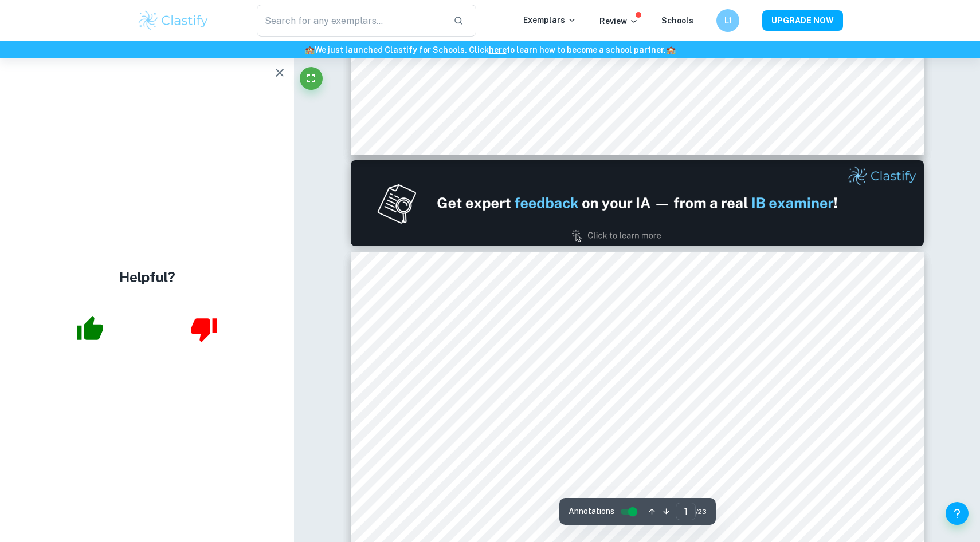 The height and width of the screenshot is (542, 980). Describe the element at coordinates (802, 20) in the screenshot. I see `button: UPGRADE NOW` at that location.